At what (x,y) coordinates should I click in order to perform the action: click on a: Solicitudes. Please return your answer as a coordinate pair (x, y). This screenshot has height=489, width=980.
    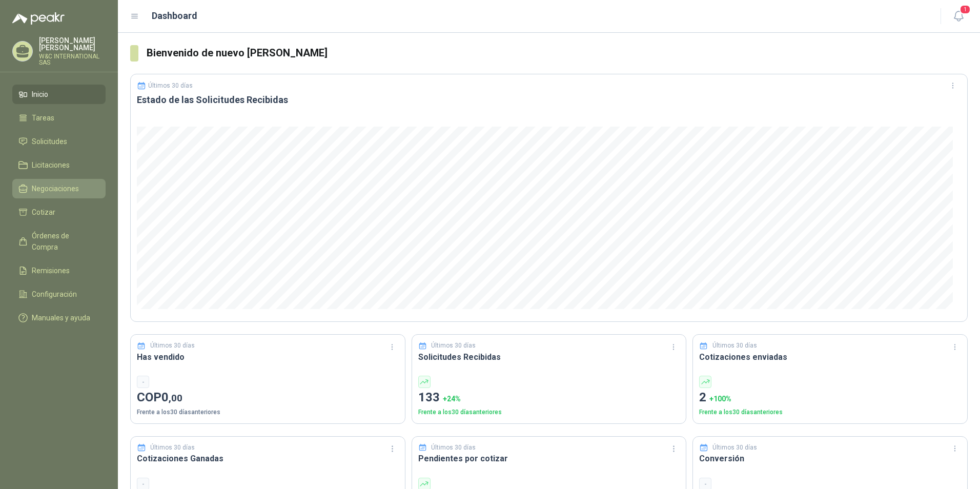
    Looking at the image, I should click on (59, 141).